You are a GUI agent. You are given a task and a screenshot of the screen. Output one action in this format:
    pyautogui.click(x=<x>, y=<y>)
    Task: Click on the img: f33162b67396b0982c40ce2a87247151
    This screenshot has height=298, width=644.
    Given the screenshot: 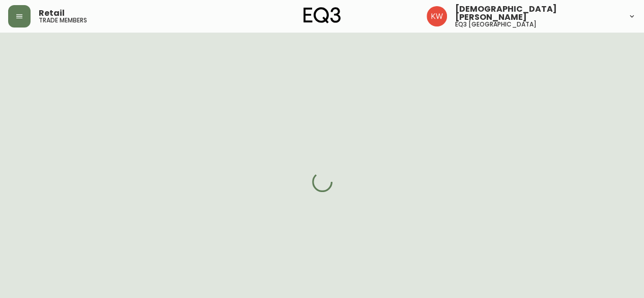 What is the action you would take?
    pyautogui.click(x=437, y=17)
    